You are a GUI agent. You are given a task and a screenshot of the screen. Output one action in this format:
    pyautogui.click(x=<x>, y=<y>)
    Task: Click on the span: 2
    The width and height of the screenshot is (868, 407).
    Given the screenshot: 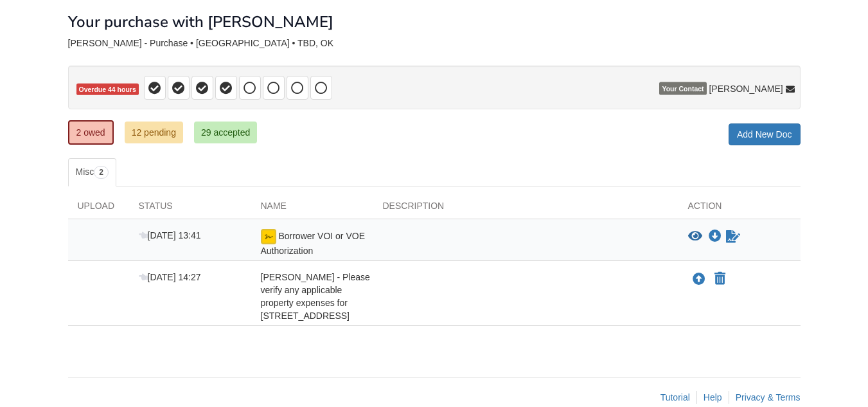 What is the action you would take?
    pyautogui.click(x=100, y=172)
    